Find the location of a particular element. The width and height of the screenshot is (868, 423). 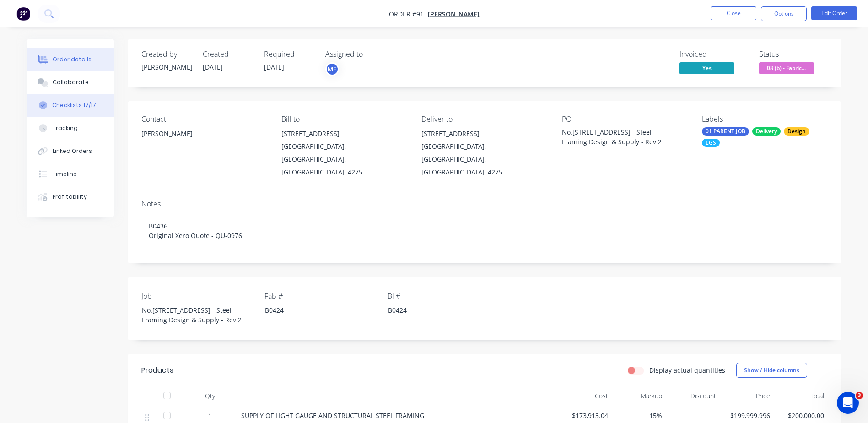

div: PO is located at coordinates (625, 119).